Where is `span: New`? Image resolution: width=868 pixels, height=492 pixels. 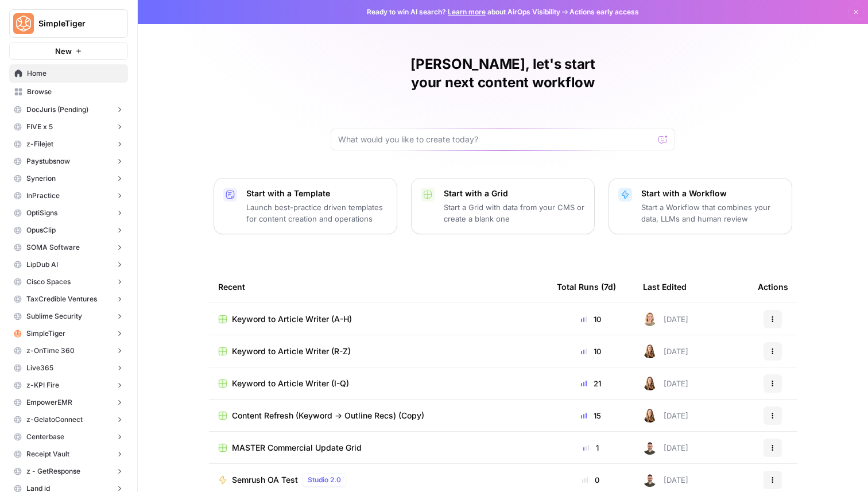
span: New is located at coordinates (63, 51).